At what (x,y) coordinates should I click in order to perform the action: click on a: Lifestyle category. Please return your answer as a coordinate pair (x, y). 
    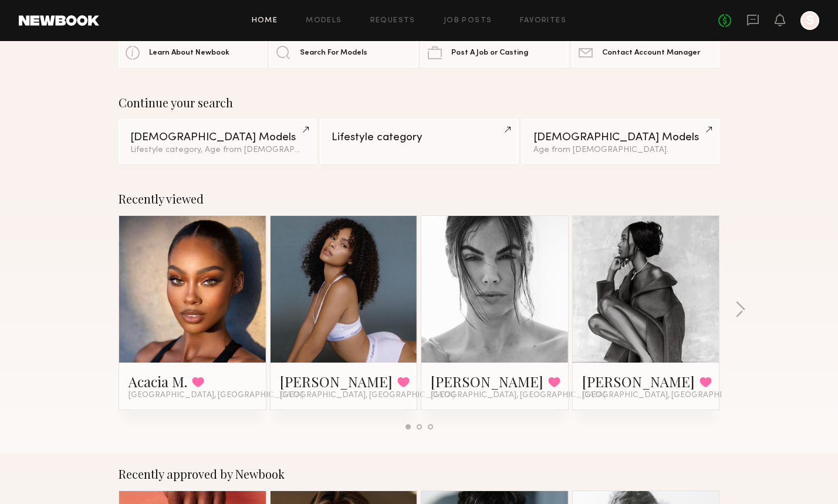
    Looking at the image, I should click on (418, 141).